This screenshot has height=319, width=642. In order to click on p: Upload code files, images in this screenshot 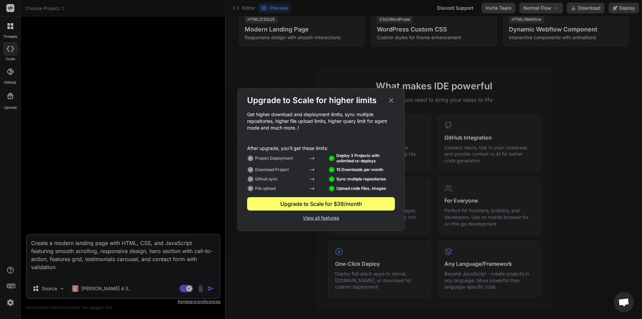, I will do `click(361, 188)`.